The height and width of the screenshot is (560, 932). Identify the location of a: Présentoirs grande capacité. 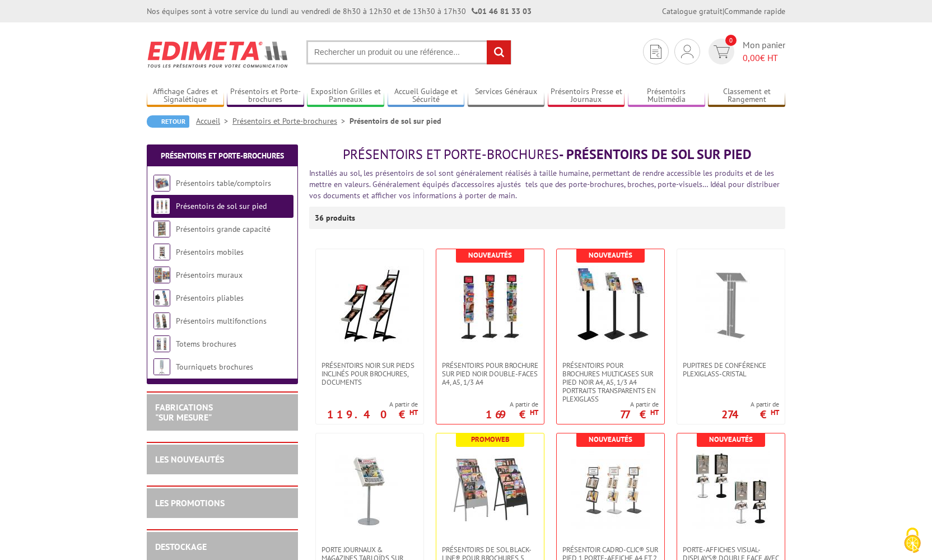
(223, 229).